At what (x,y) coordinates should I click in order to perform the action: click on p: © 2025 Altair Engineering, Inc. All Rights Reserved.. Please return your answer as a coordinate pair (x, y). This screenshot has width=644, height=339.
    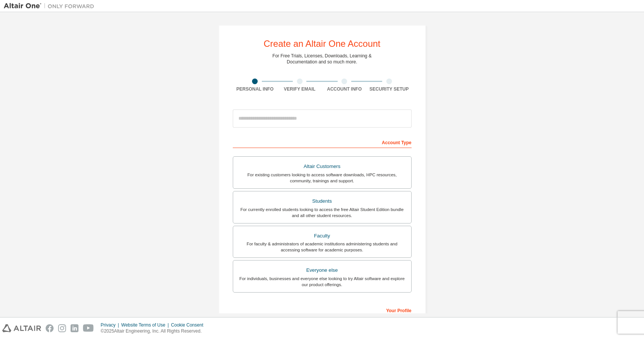
    Looking at the image, I should click on (154, 331).